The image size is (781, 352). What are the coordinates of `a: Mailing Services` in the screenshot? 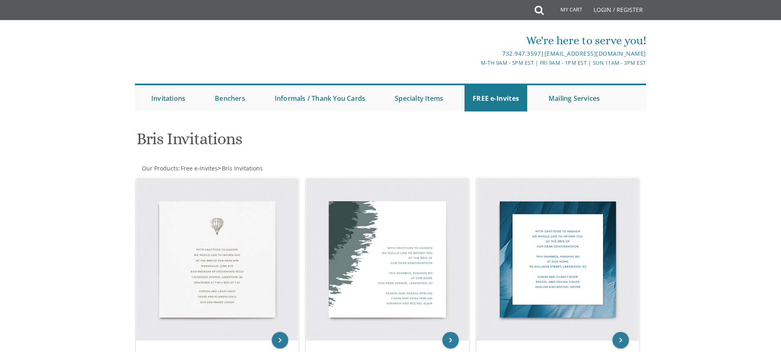 It's located at (574, 98).